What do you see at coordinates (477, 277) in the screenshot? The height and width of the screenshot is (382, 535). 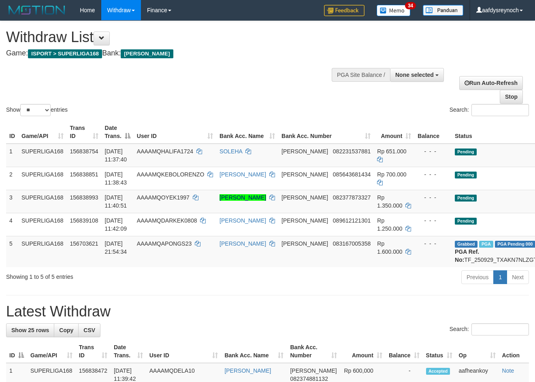 I see `a: Previous` at bounding box center [477, 277].